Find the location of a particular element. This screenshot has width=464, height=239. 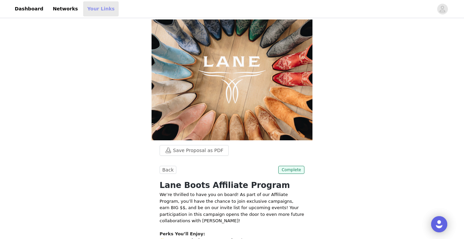

a: Dashboard is located at coordinates (29, 9).